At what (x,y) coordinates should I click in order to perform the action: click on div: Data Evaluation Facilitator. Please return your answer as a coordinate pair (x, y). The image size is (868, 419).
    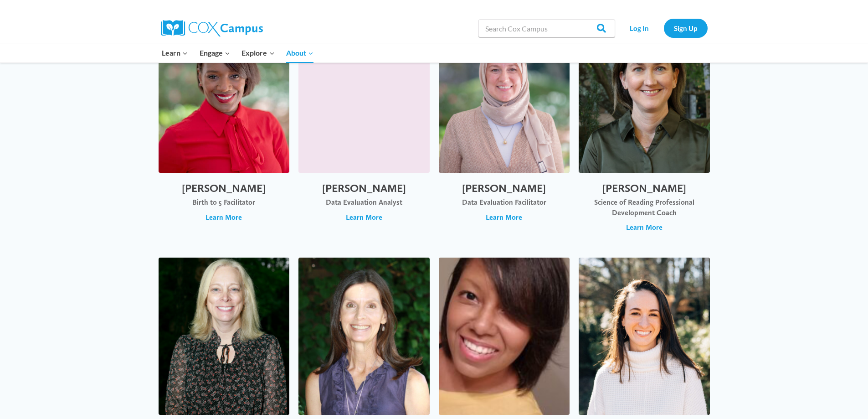
    Looking at the image, I should click on (504, 203).